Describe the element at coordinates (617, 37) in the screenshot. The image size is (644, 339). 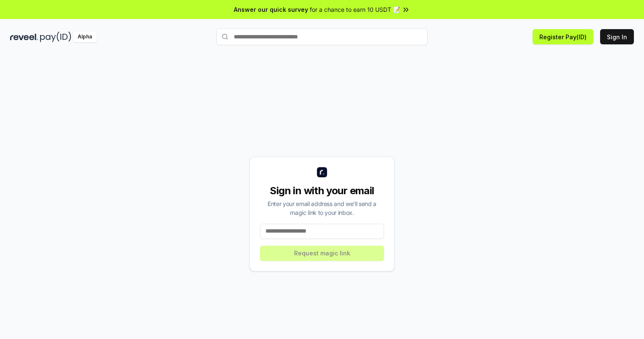
I see `button: Sign In` at that location.